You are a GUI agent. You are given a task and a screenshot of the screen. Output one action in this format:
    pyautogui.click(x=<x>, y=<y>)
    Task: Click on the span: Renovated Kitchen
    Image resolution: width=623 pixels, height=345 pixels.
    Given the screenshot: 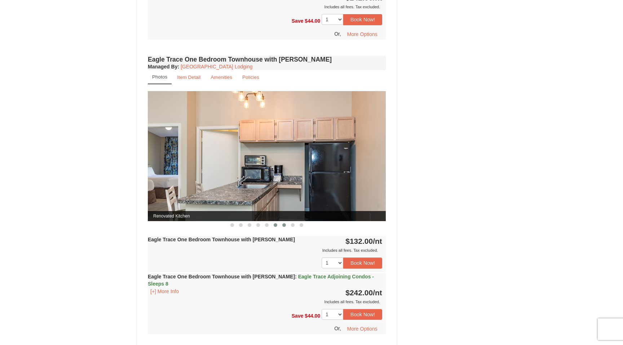 What is the action you would take?
    pyautogui.click(x=267, y=216)
    